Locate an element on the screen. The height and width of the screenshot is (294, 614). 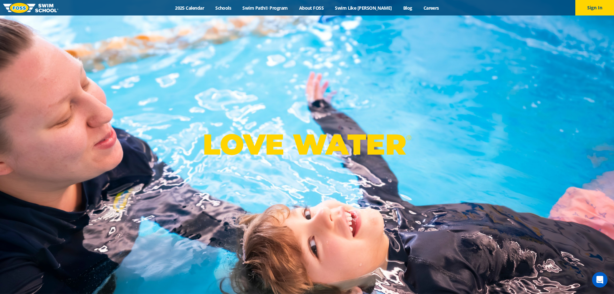
a: Swim Path® Program is located at coordinates (265, 8).